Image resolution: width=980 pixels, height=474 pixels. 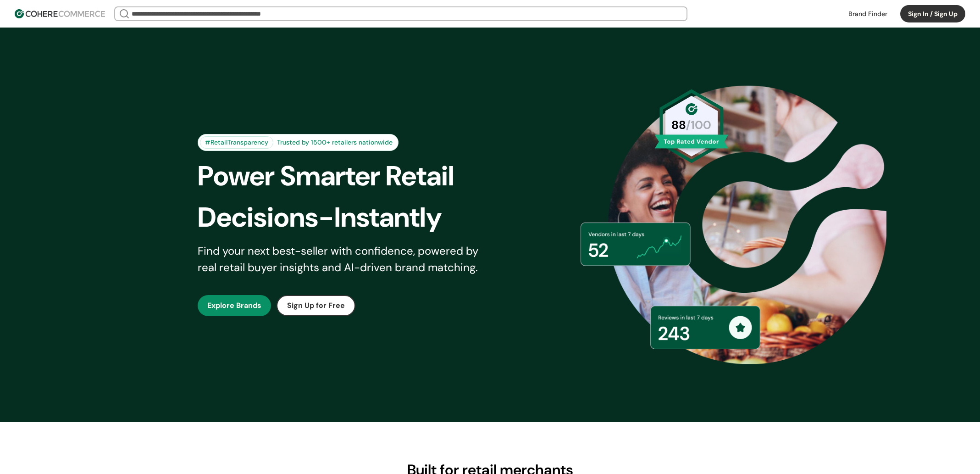 I want to click on button: Sign Up for Free, so click(x=316, y=306).